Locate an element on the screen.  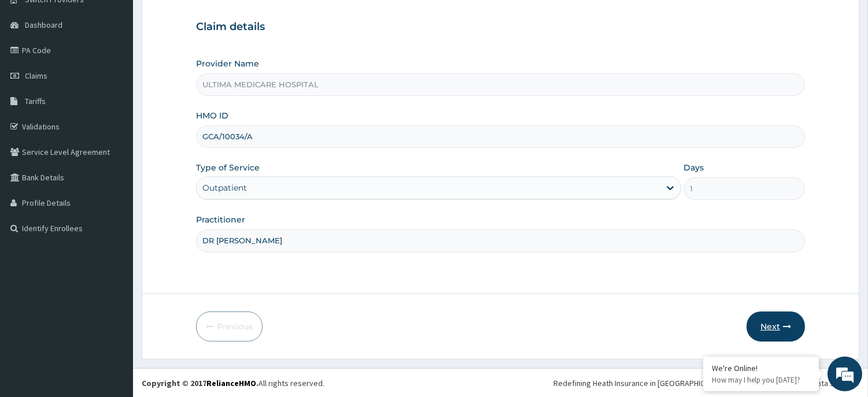
label: Practitioner is located at coordinates (220, 220).